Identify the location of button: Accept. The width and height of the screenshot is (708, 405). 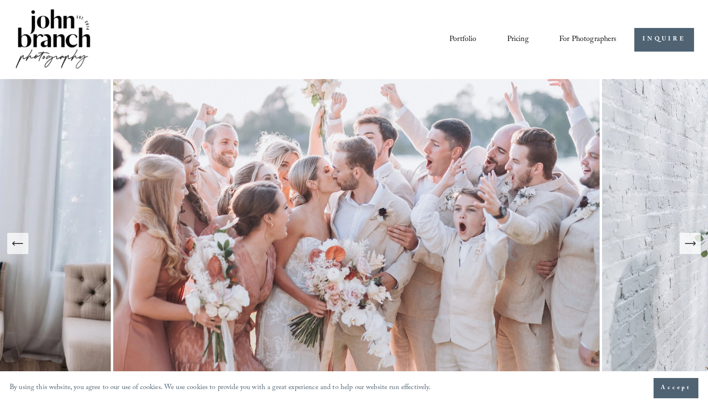
(676, 388).